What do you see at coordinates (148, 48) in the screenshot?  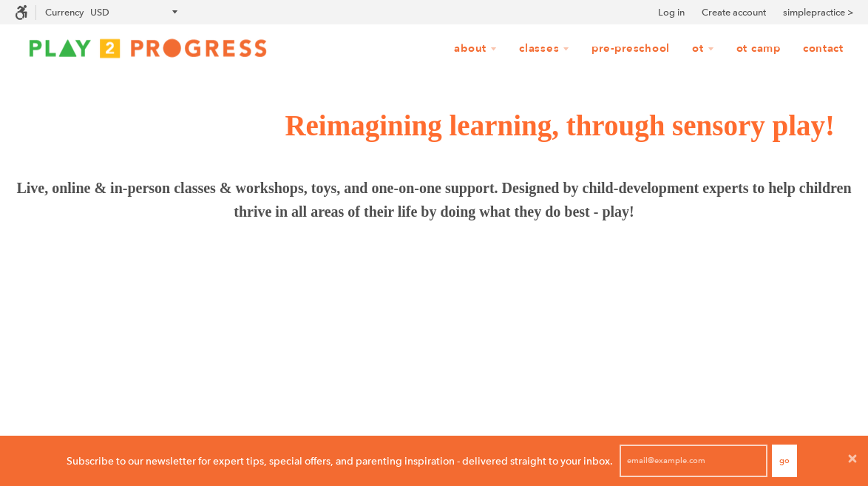 I see `img: Play2Progress logo` at bounding box center [148, 48].